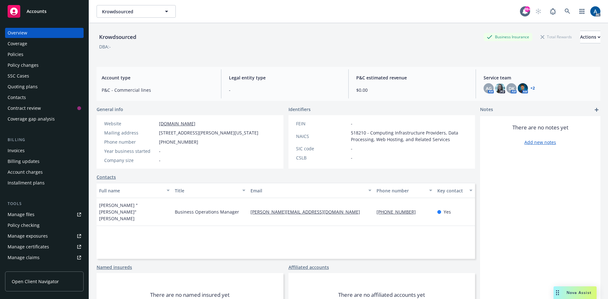 The height and width of the screenshot is (299, 608). Describe the element at coordinates (412, 90) in the screenshot. I see `span: $0.00` at that location.